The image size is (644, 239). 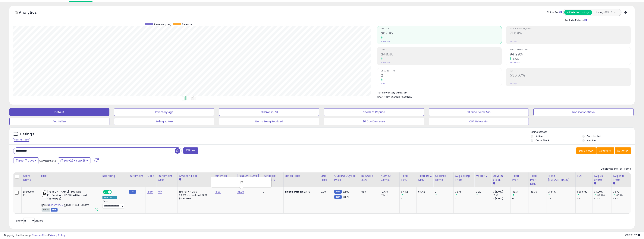 What do you see at coordinates (501, 178) in the screenshot?
I see `div: Days In Stock` at bounding box center [501, 178].